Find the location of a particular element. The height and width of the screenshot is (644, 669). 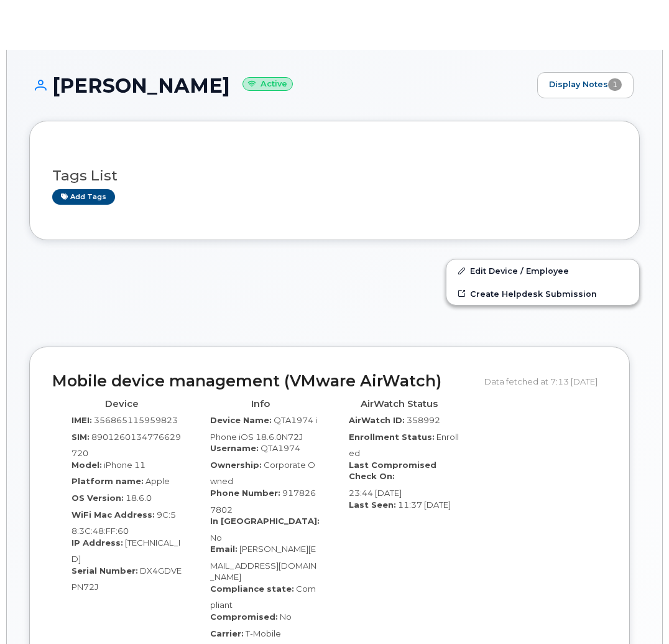

a: Display Notes1 is located at coordinates (586, 85).